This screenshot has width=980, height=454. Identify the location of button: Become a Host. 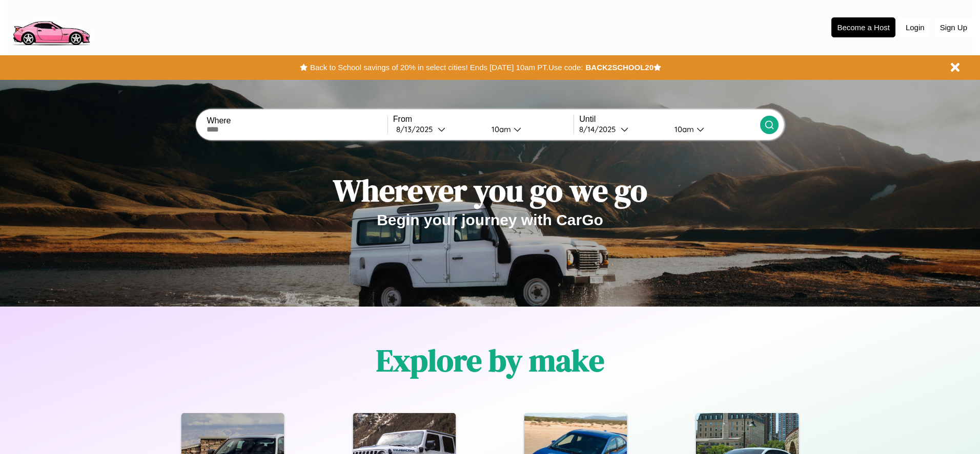
(863, 27).